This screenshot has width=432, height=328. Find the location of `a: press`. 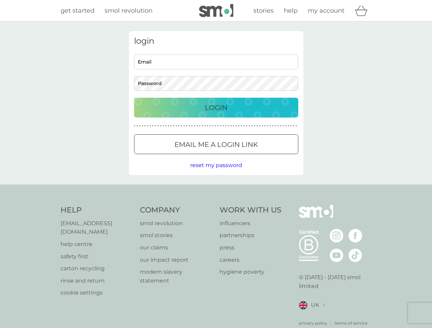

a: press is located at coordinates (250, 248).